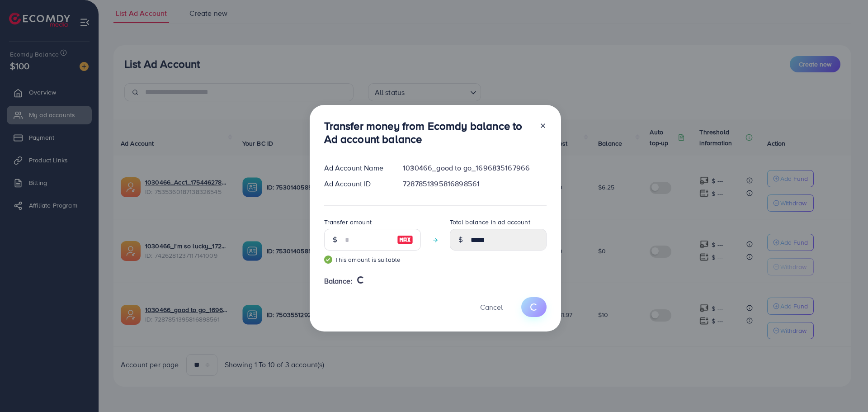 This screenshot has width=868, height=412. Describe the element at coordinates (356, 183) in the screenshot. I see `div: Ad Account ID` at that location.